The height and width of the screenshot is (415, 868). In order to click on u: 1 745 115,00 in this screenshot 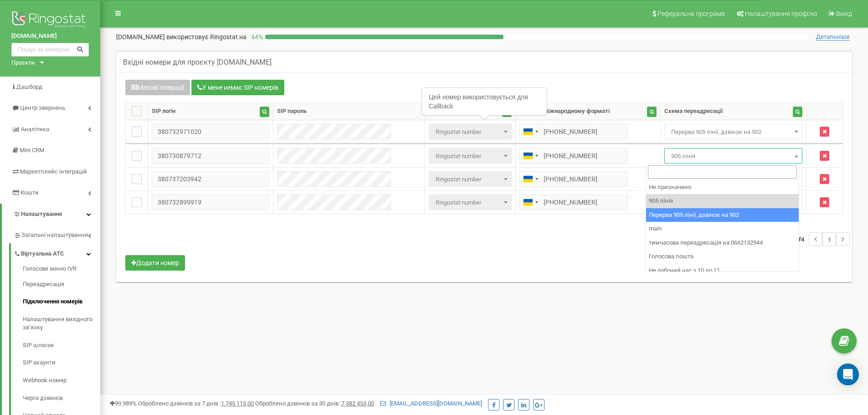, I will do `click(238, 403)`.